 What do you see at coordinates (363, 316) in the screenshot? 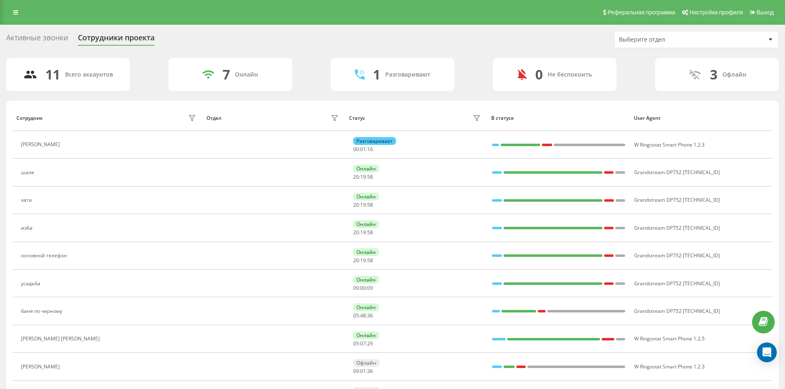
I see `span: 48` at bounding box center [363, 316].